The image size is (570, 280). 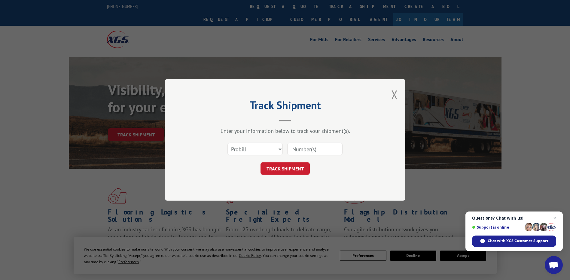 I want to click on a: Open chat, so click(x=554, y=265).